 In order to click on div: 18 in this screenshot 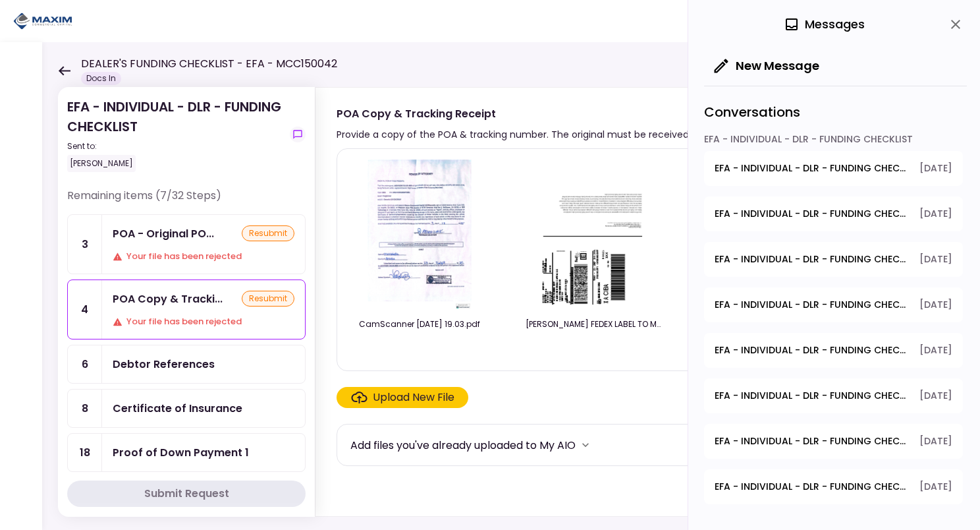, I will do `click(85, 452)`.